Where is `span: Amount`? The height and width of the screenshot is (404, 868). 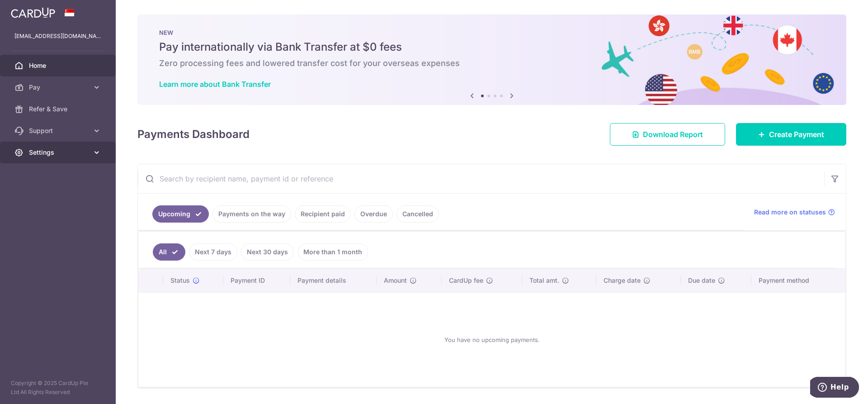
span: Amount is located at coordinates (396, 280).